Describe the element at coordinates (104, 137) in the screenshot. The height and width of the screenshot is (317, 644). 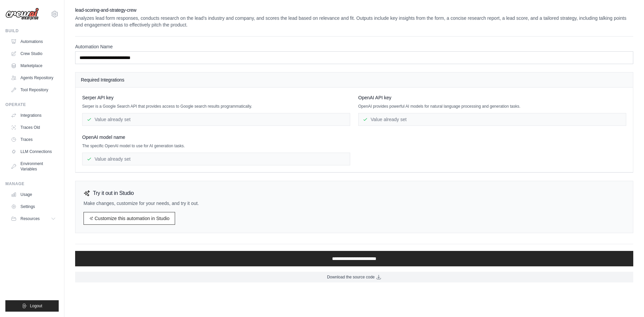
I see `span: OpenAI model name` at that location.